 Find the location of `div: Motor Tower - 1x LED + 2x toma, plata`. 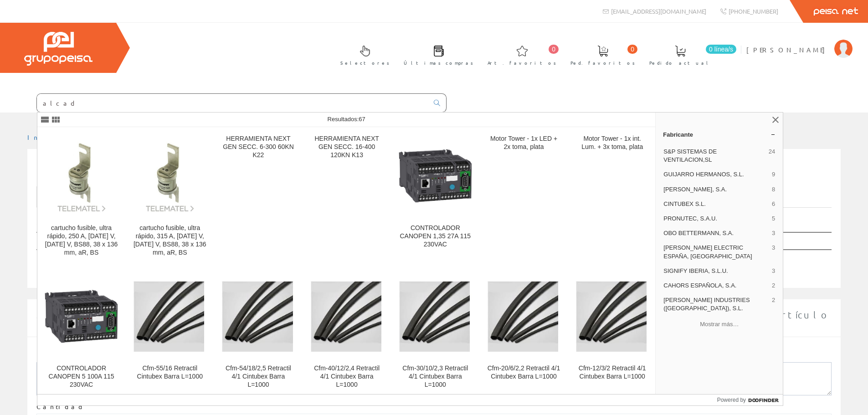

div: Motor Tower - 1x LED + 2x toma, plata is located at coordinates (524, 143).